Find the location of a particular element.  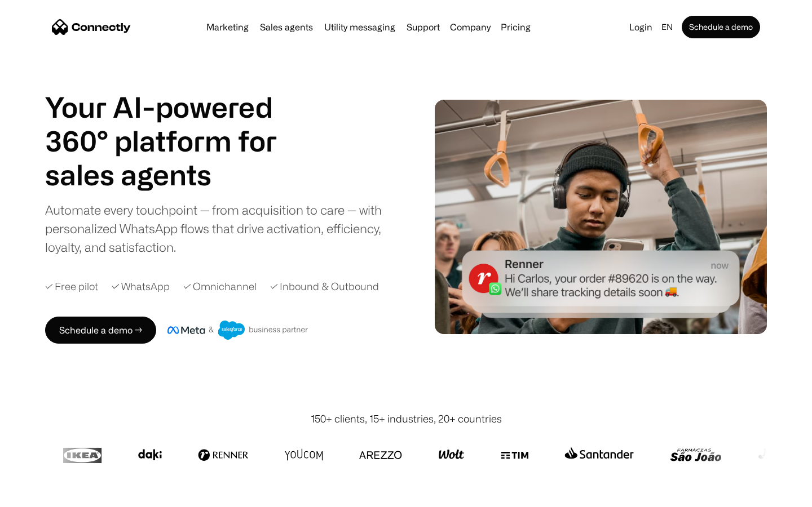

a: Login is located at coordinates (640, 27).